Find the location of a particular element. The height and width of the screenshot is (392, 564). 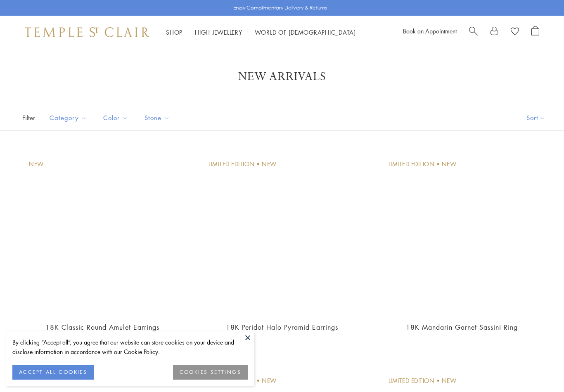

button: Stone is located at coordinates (157, 118).